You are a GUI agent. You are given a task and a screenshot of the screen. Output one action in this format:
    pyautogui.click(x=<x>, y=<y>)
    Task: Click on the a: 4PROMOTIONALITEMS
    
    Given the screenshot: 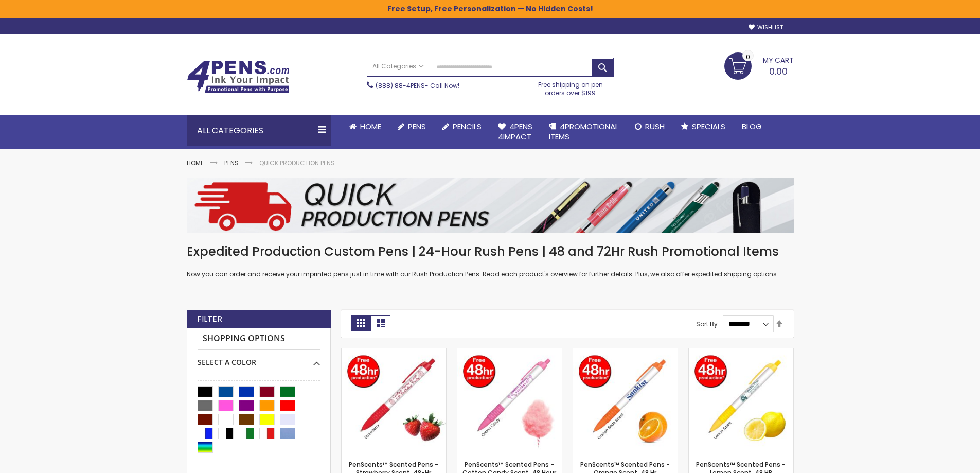 What is the action you would take?
    pyautogui.click(x=583, y=132)
    